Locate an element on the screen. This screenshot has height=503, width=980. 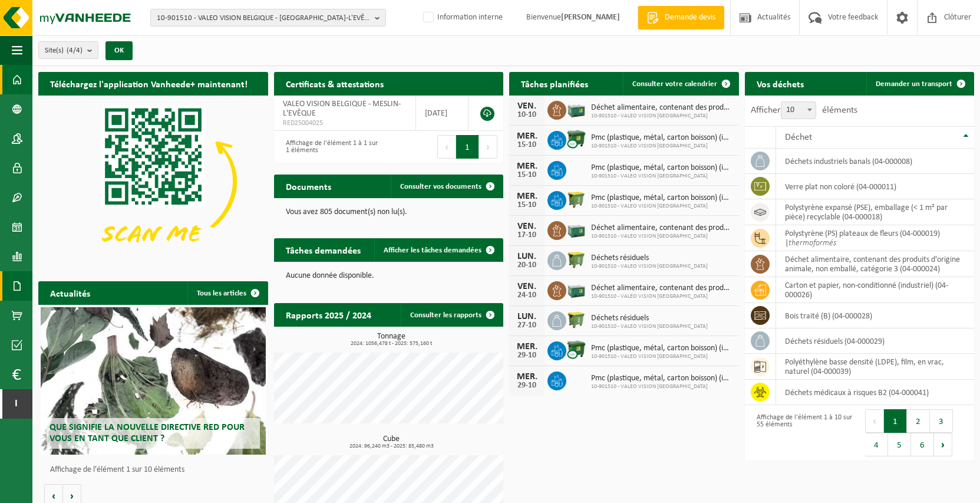
div: Affichage de l'élément 1 à 10 sur 55 éléments is located at coordinates (802, 433).